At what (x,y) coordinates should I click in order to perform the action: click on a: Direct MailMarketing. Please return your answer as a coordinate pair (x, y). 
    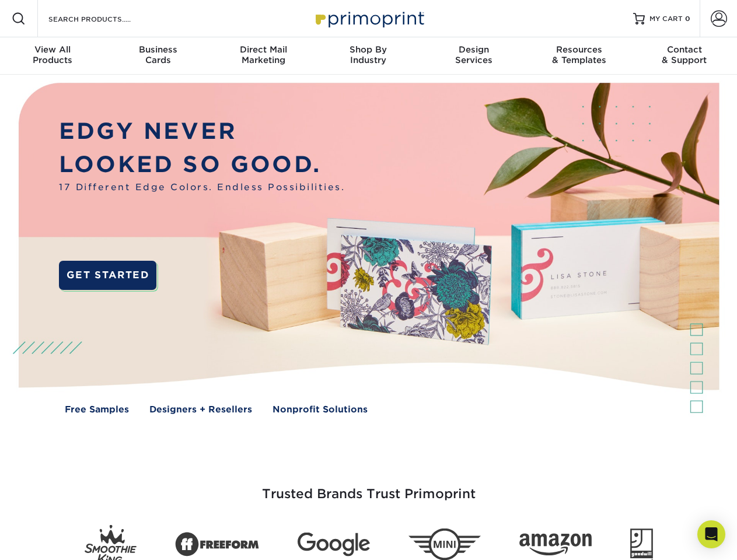
    Looking at the image, I should click on (263, 56).